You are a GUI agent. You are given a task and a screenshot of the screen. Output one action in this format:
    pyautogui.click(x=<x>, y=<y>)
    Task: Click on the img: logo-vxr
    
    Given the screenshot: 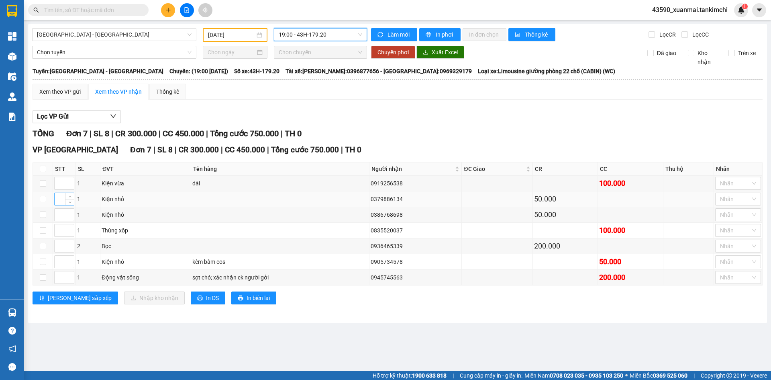 What is the action you would take?
    pyautogui.click(x=12, y=11)
    